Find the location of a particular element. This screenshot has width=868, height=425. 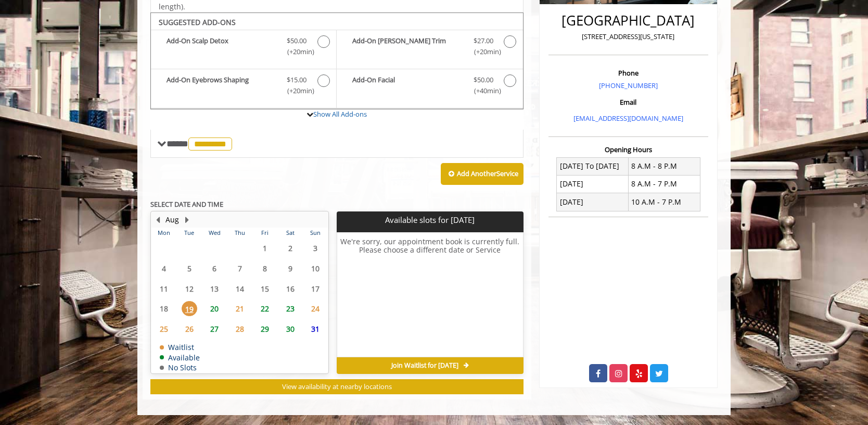

th: Sat is located at coordinates (290, 233).